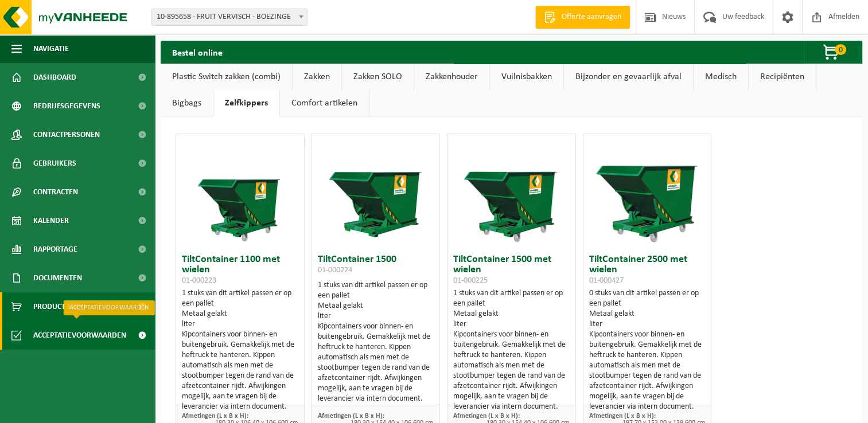 The image size is (868, 423). What do you see at coordinates (230, 18) in the screenshot?
I see `span: 10-895658 - FRUIT VERVISCH - BOEZINGE` at bounding box center [230, 18].